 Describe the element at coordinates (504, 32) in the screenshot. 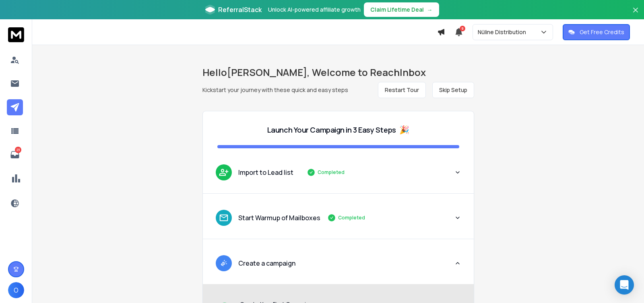

I see `p: Nüline Distribution` at that location.